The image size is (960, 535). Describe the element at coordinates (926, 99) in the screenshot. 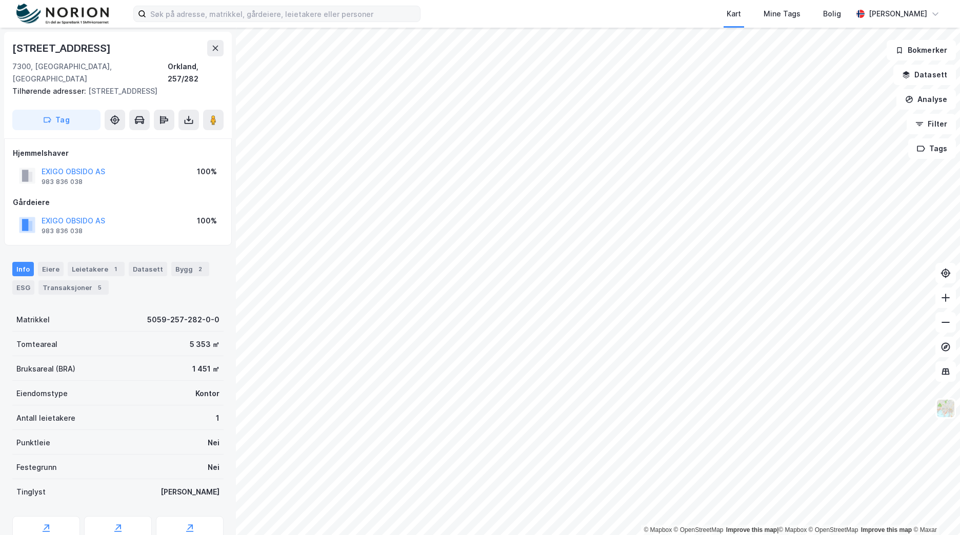

I see `button: Analyse` at that location.